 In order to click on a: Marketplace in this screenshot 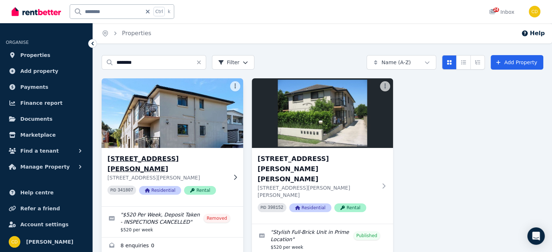, I will do `click(46, 135)`.